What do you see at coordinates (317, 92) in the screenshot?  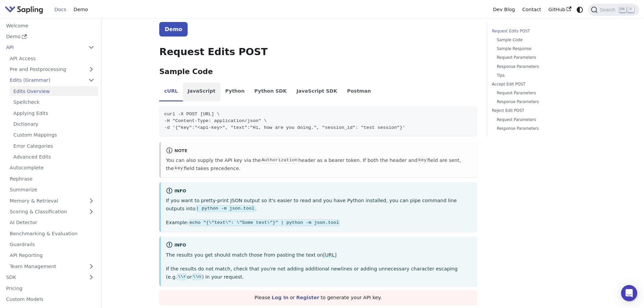 I see `li: JavaScript SDK` at bounding box center [317, 92].